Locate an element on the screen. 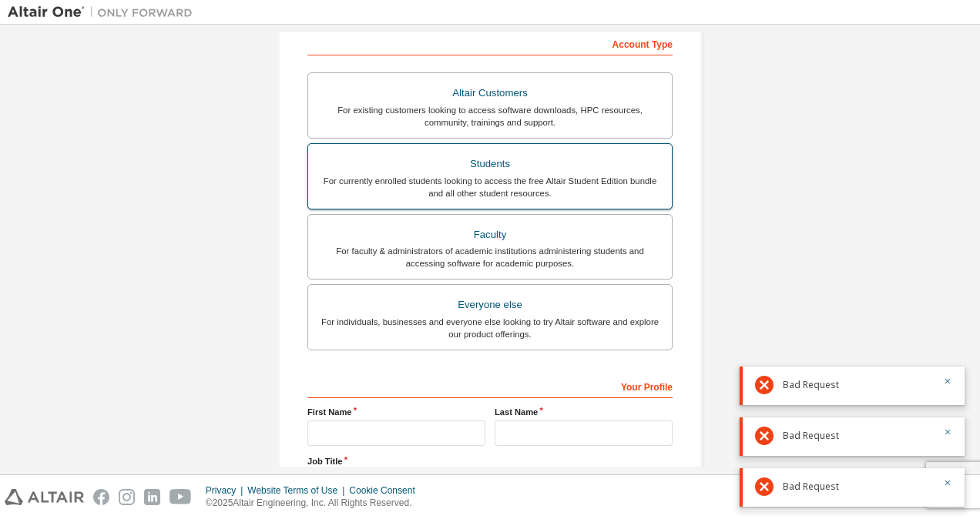 The height and width of the screenshot is (519, 980). img: facebook.svg is located at coordinates (101, 497).